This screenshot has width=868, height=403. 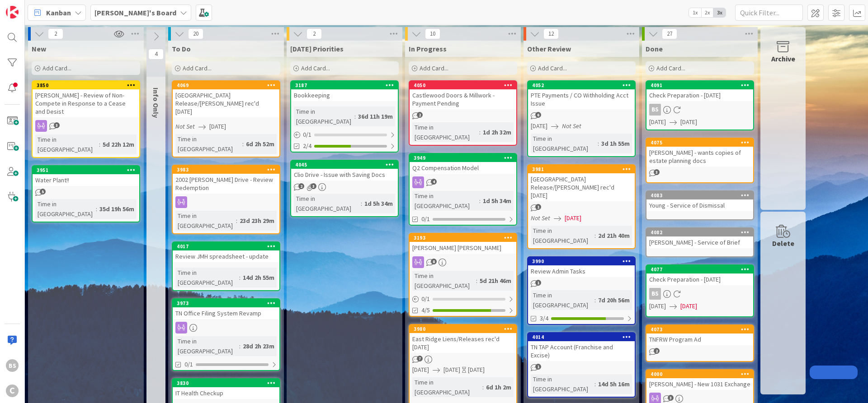 I want to click on div: 3981, so click(x=583, y=170).